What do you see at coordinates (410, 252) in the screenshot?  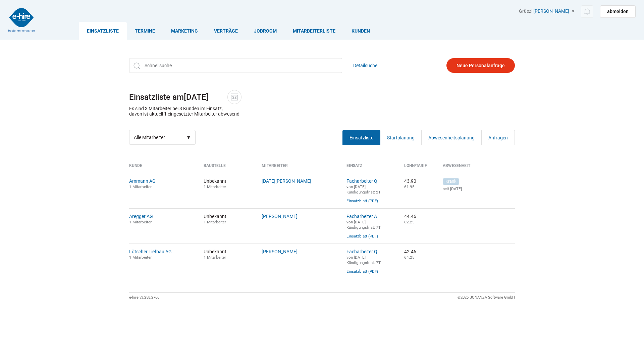 I see `nobr: 42.46` at bounding box center [410, 252].